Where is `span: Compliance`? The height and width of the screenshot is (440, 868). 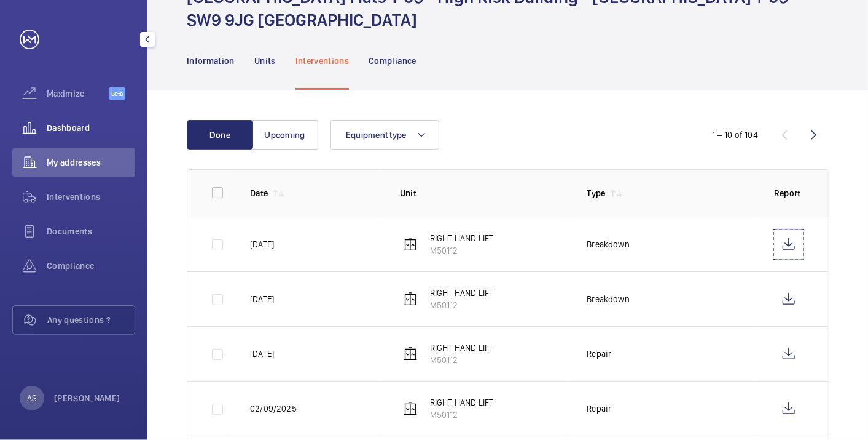
span: Compliance is located at coordinates (91, 266).